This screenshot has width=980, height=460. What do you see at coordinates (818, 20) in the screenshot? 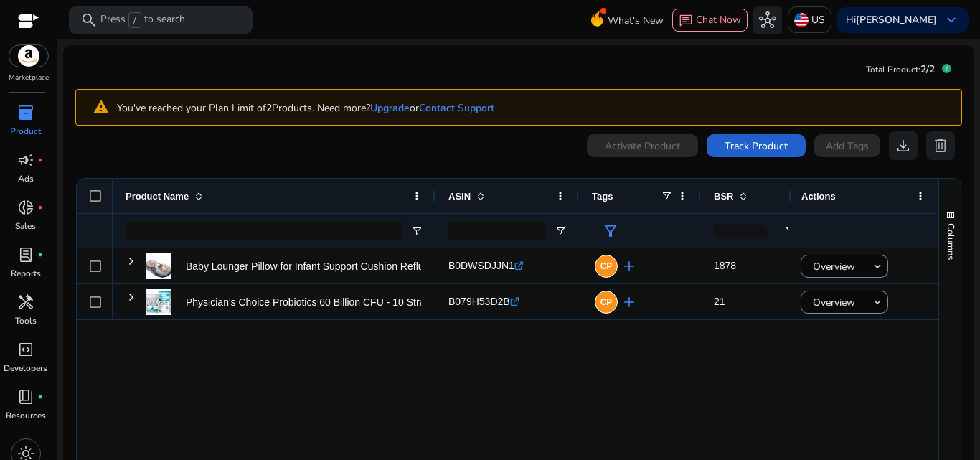
I see `p: US` at bounding box center [818, 20].